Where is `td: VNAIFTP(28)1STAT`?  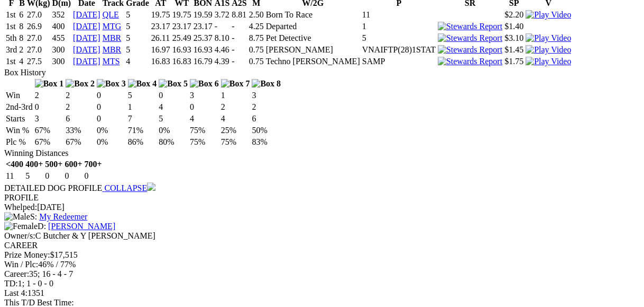
td: VNAIFTP(28)1STAT is located at coordinates (399, 50).